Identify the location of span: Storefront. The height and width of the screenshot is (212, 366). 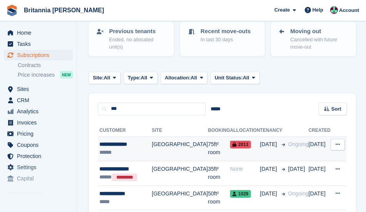
(42, 194).